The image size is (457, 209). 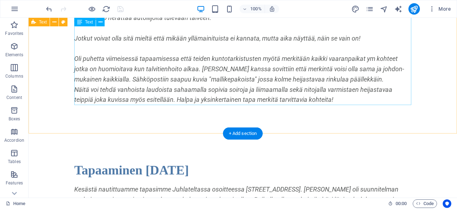 What do you see at coordinates (355, 9) in the screenshot?
I see `button: design` at bounding box center [355, 9].